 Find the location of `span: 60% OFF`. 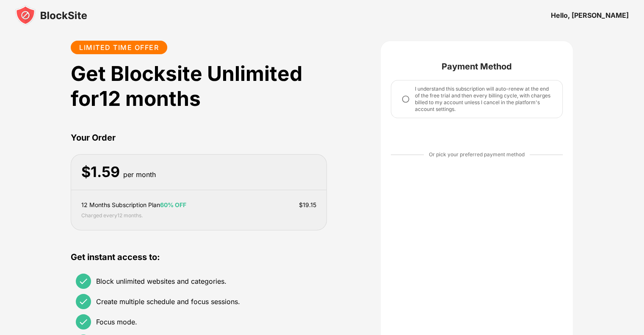

span: 60% OFF is located at coordinates (173, 204).